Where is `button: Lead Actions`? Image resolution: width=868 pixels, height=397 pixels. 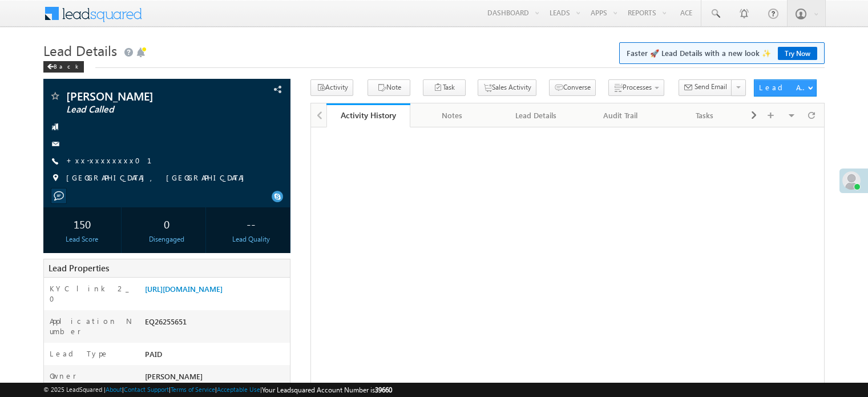 button: Lead Actions is located at coordinates (785, 88).